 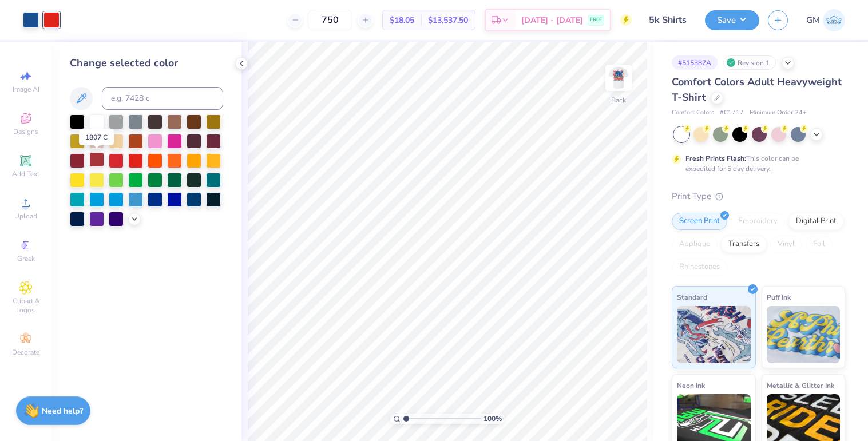 What do you see at coordinates (699, 221) in the screenshot?
I see `div: Screen Print` at bounding box center [699, 221].